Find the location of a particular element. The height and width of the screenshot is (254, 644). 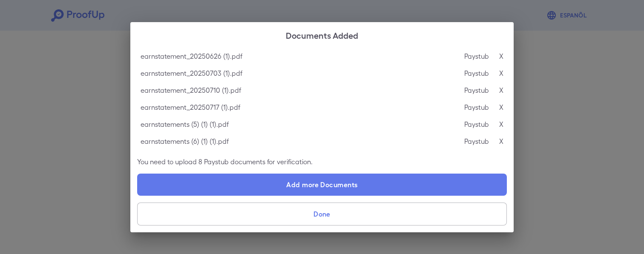

button: Done is located at coordinates (322, 214).